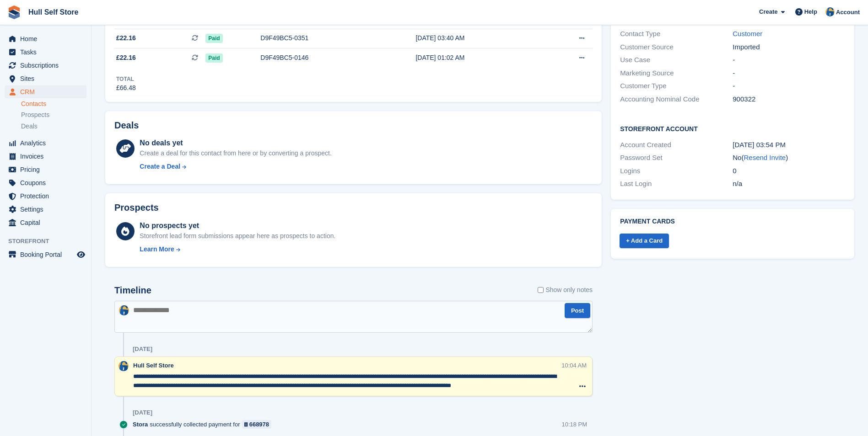 Image resolution: width=868 pixels, height=436 pixels. What do you see at coordinates (48, 210) in the screenshot?
I see `span: Settings` at bounding box center [48, 210].